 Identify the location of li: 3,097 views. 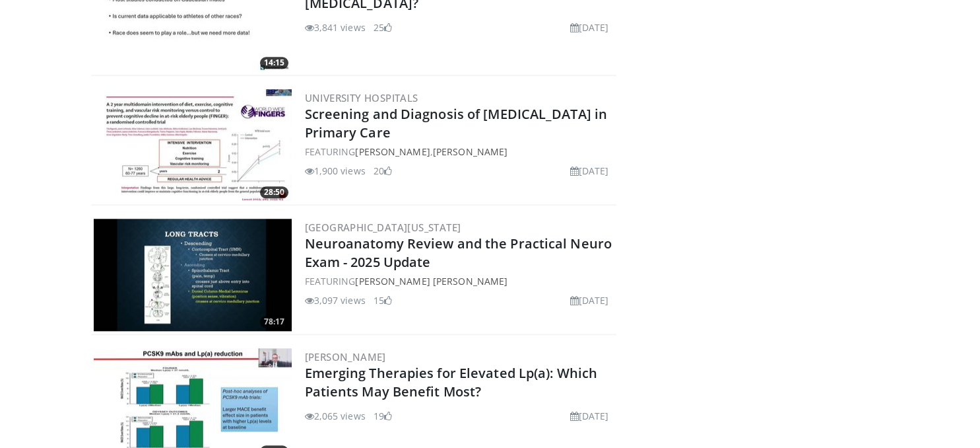
(336, 300).